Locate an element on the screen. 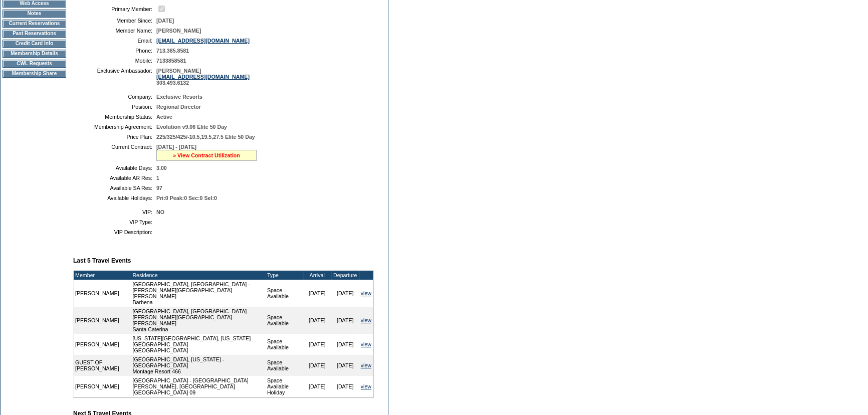 The image size is (868, 415). span: 3.00 is located at coordinates (161, 168).